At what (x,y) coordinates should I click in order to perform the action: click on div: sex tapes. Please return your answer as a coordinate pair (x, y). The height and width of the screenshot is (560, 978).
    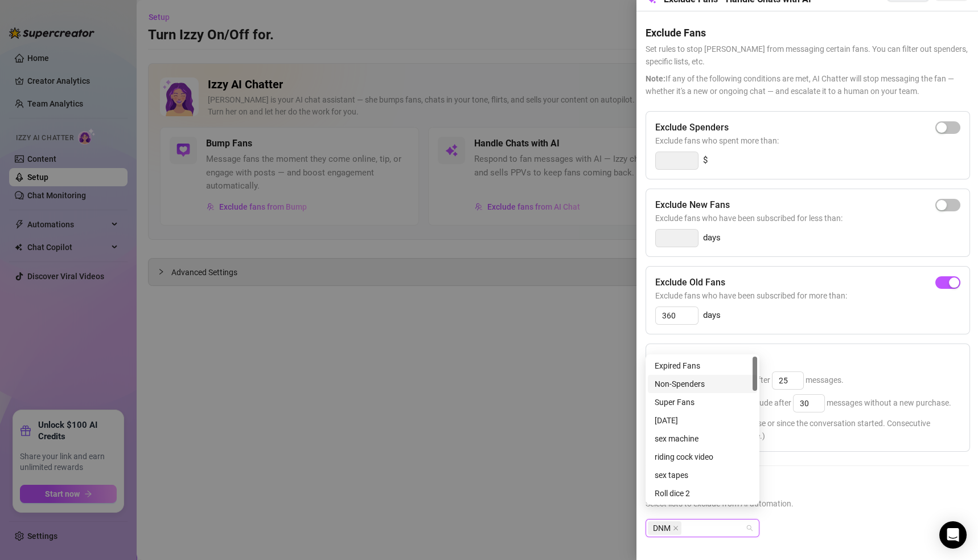
    Looking at the image, I should click on (703, 475).